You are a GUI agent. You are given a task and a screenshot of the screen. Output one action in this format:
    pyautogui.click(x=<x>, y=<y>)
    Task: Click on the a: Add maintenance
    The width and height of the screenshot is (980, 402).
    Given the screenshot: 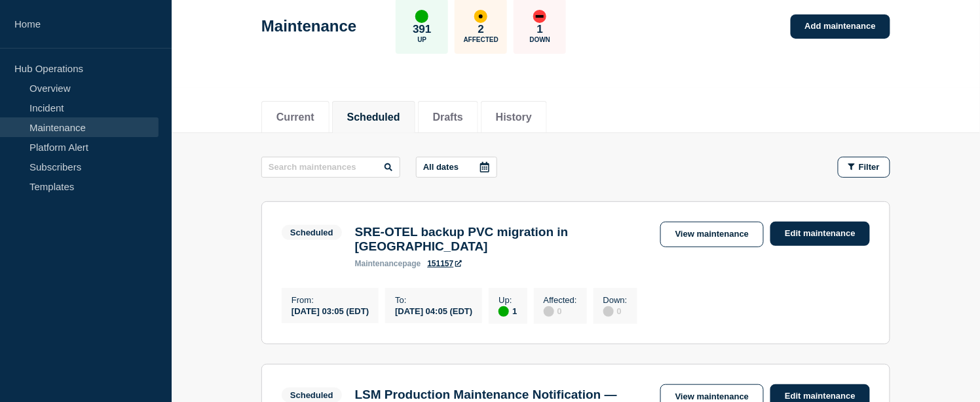 What is the action you would take?
    pyautogui.click(x=841, y=26)
    